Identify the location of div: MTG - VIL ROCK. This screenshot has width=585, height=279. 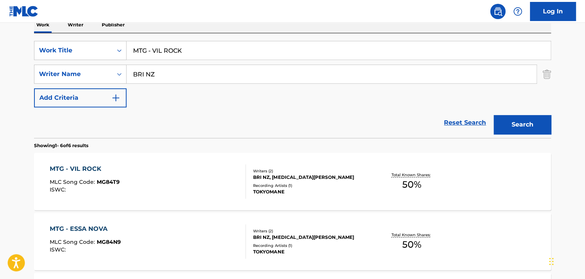
(84, 169).